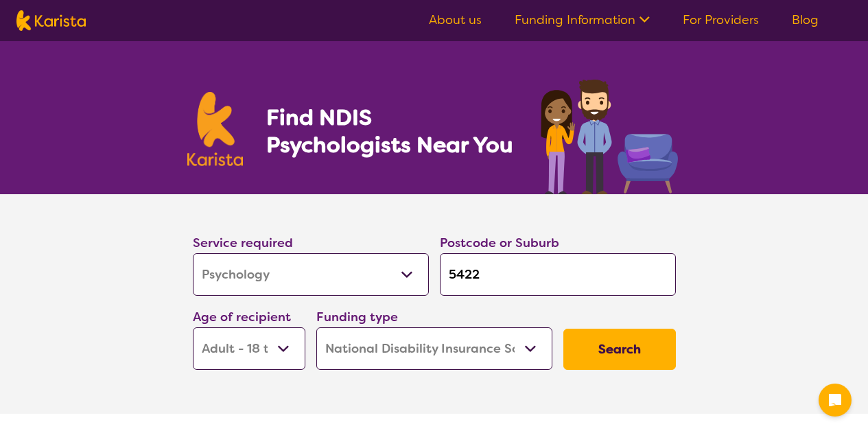 The image size is (868, 433). I want to click on a: About us, so click(455, 20).